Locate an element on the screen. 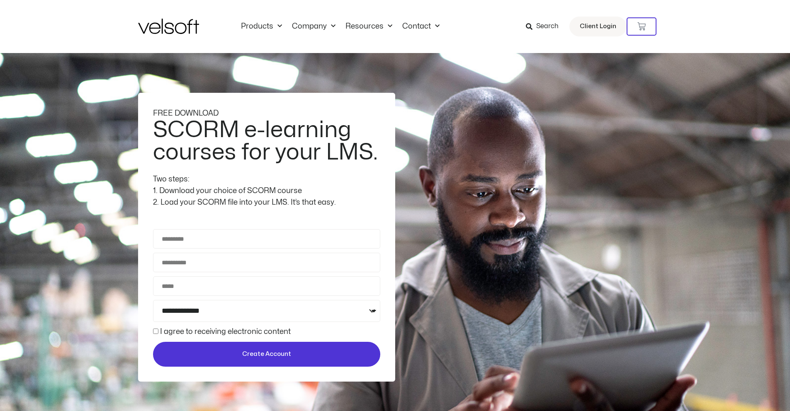 Image resolution: width=790 pixels, height=411 pixels. nav: Menu is located at coordinates (340, 27).